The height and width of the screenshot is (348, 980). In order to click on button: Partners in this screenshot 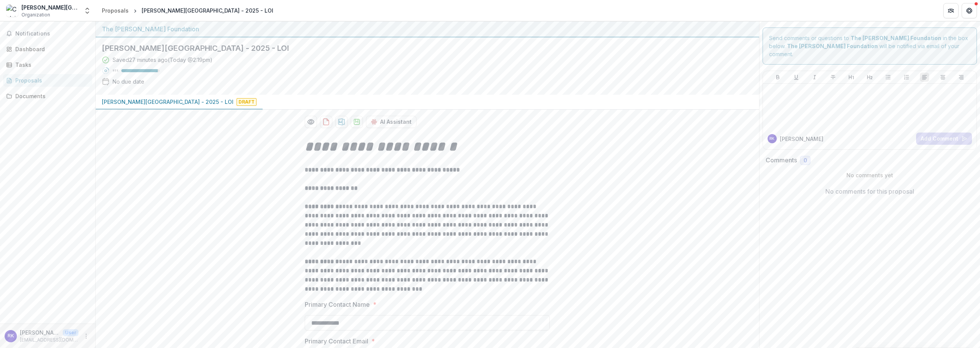, I will do `click(950, 11)`.